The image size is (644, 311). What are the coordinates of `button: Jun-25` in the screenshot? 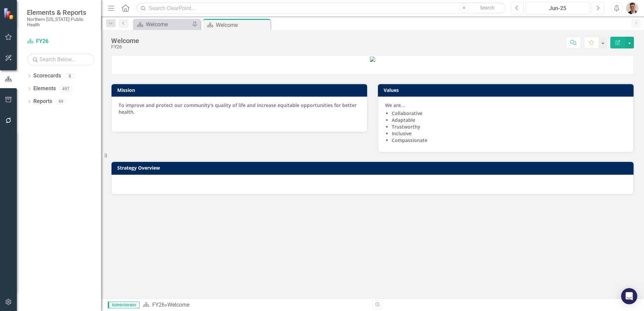 It's located at (557, 8).